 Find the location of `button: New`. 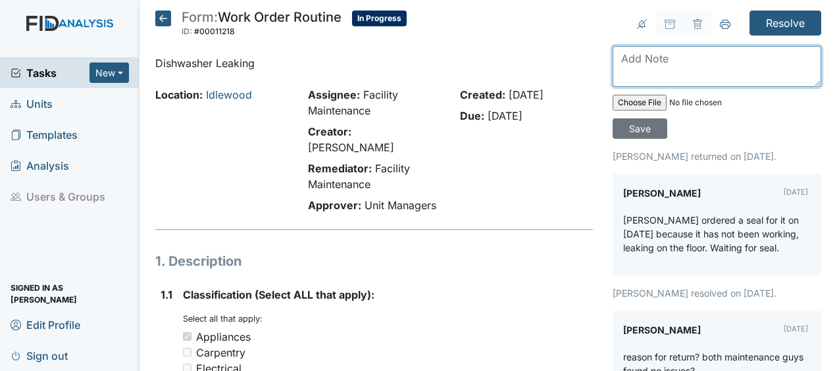

button: New is located at coordinates (109, 72).